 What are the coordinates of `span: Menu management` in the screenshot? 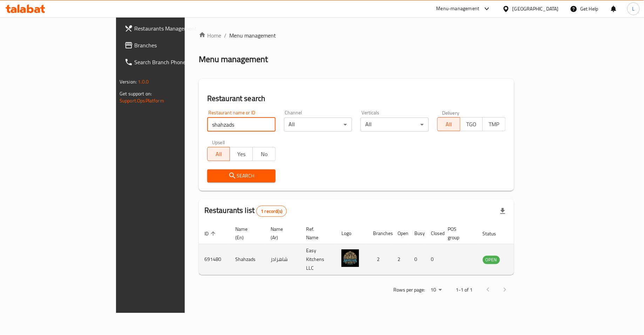 It's located at (252, 36).